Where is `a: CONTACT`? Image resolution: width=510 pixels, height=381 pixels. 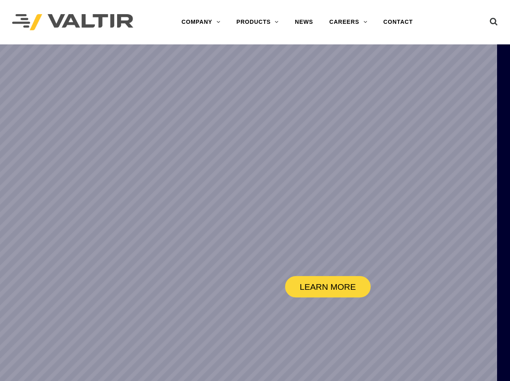 a: CONTACT is located at coordinates (398, 22).